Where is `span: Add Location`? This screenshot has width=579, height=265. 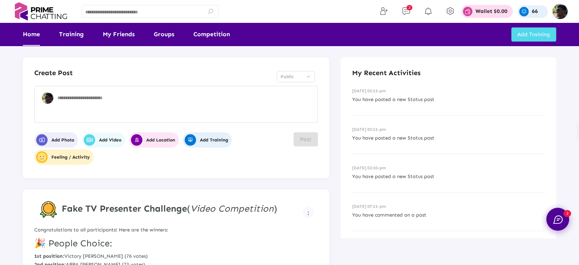 span: Add Location is located at coordinates (153, 140).